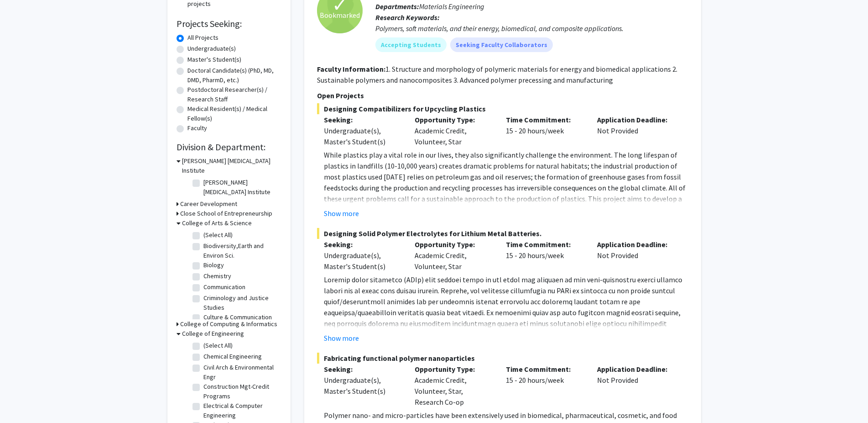  Describe the element at coordinates (340, 15) in the screenshot. I see `span: Bookmarked` at that location.